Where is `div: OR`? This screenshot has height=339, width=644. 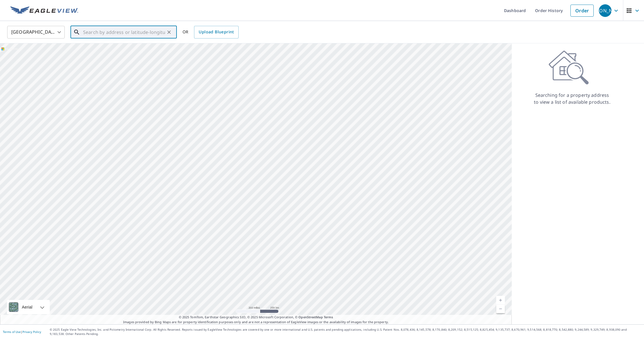 div: OR is located at coordinates (211, 32).